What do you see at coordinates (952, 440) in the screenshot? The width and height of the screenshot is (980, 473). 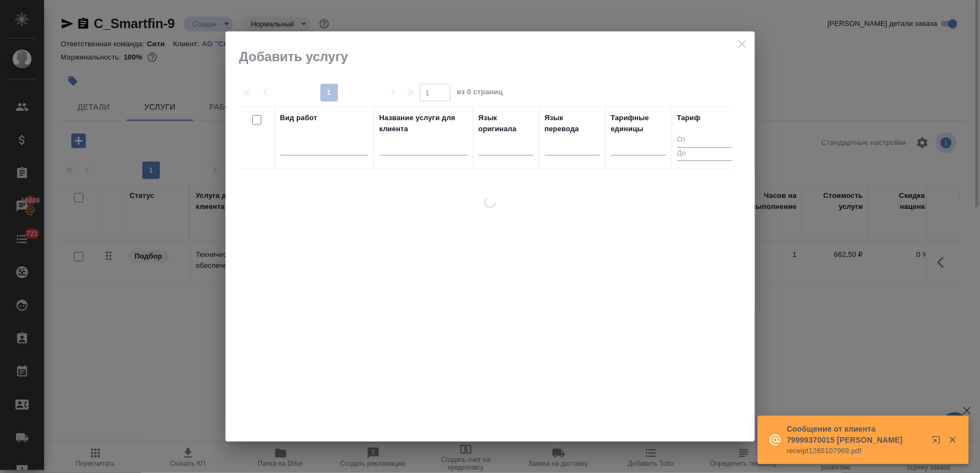 I see `button: Закрыть` at bounding box center [952, 440].